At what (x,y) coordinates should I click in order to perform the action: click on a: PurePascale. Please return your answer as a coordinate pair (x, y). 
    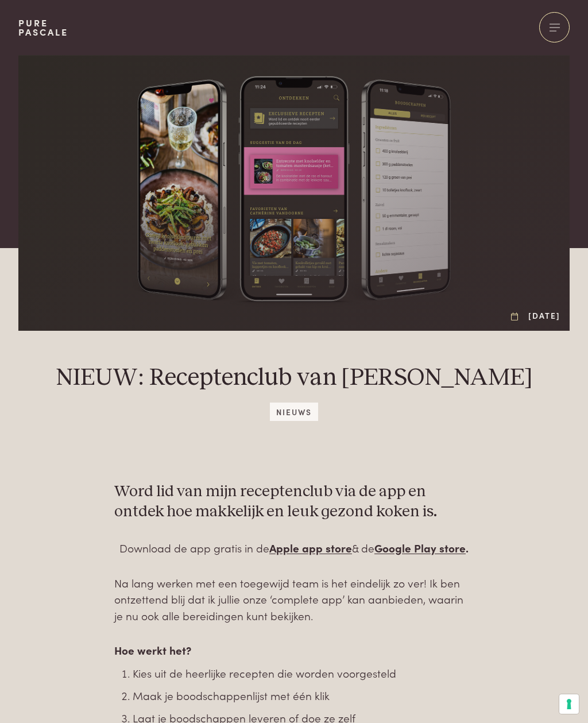
    Looking at the image, I should click on (43, 27).